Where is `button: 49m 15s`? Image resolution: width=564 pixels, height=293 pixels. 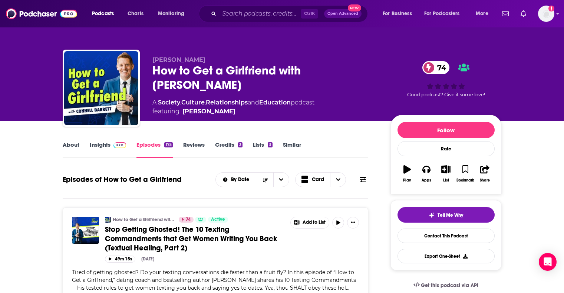
button: 49m 15s is located at coordinates (120, 259).